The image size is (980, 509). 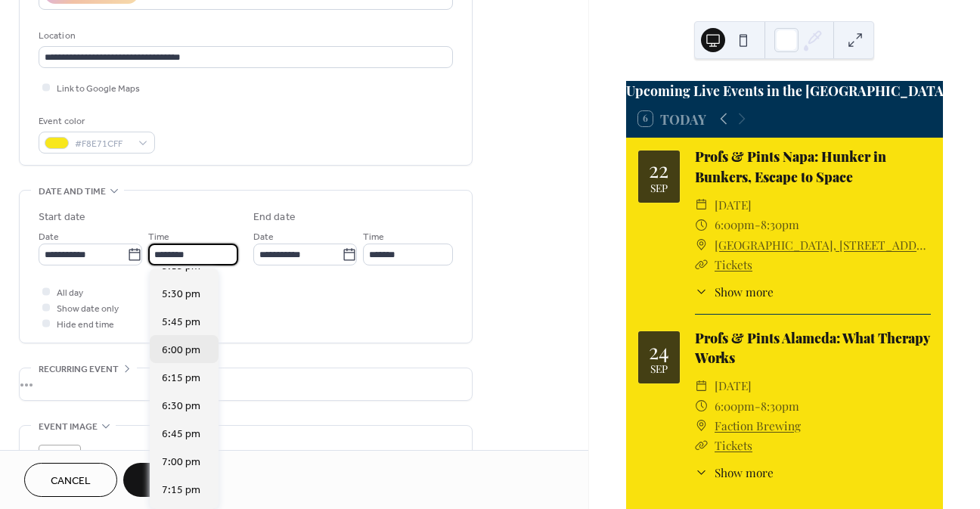 What do you see at coordinates (162, 479) in the screenshot?
I see `button: Save` at bounding box center [162, 479].